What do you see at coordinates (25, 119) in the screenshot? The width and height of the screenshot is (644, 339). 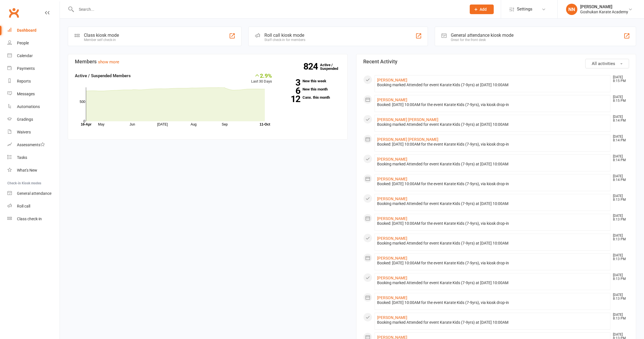 I see `div: Gradings` at bounding box center [25, 119].